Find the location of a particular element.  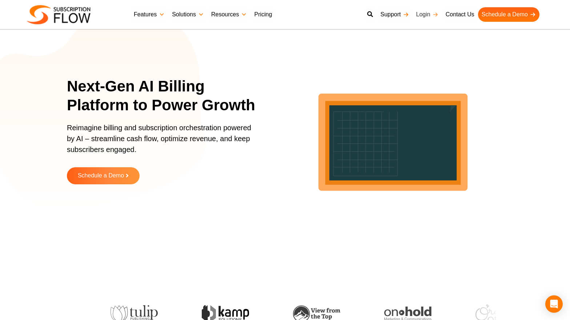

a: Contact Us is located at coordinates (460, 15).